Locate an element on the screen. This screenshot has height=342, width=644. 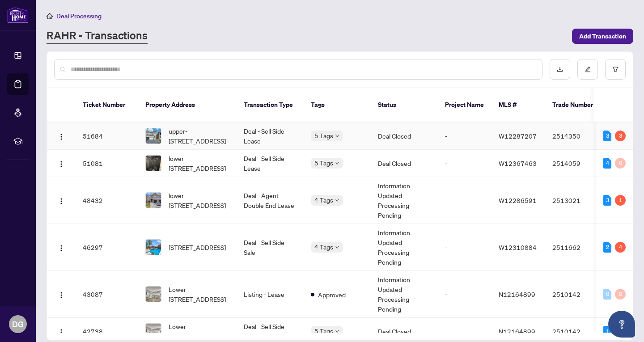
th: Transaction Type is located at coordinates (270, 105).